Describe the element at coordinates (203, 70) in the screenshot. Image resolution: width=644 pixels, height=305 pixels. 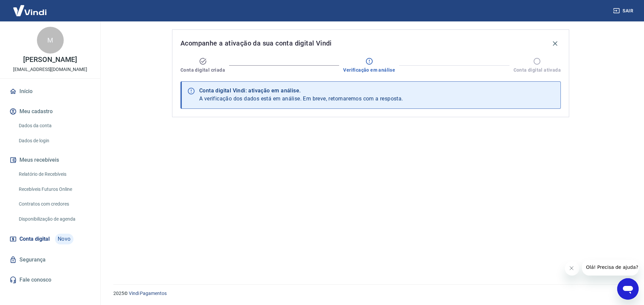
I see `span: Conta digital criada` at that location.